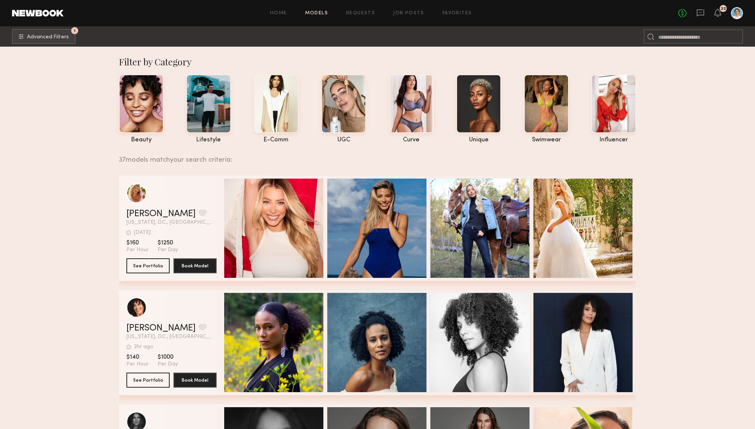 Image resolution: width=755 pixels, height=429 pixels. What do you see at coordinates (316, 13) in the screenshot?
I see `a: Models` at bounding box center [316, 13].